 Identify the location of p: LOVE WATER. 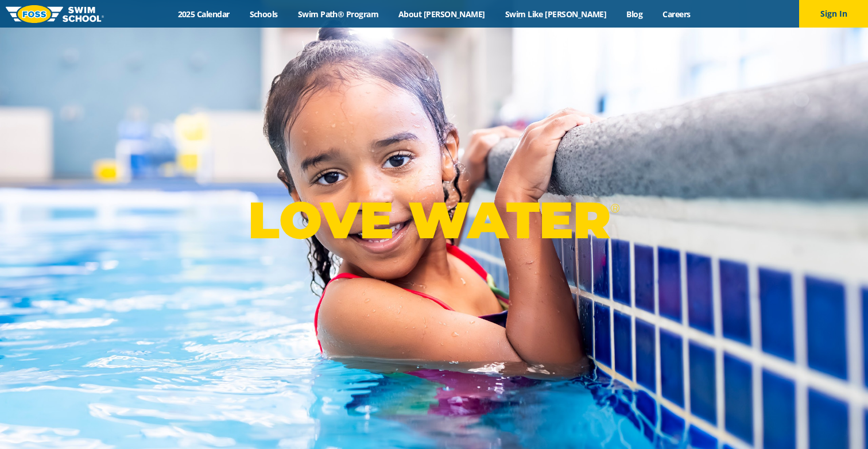
(433, 220).